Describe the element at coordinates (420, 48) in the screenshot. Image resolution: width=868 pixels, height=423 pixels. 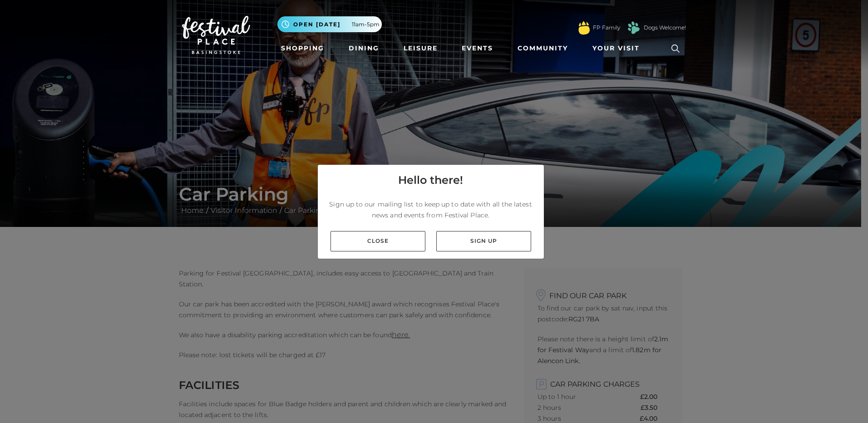
I see `a: Leisure` at that location.